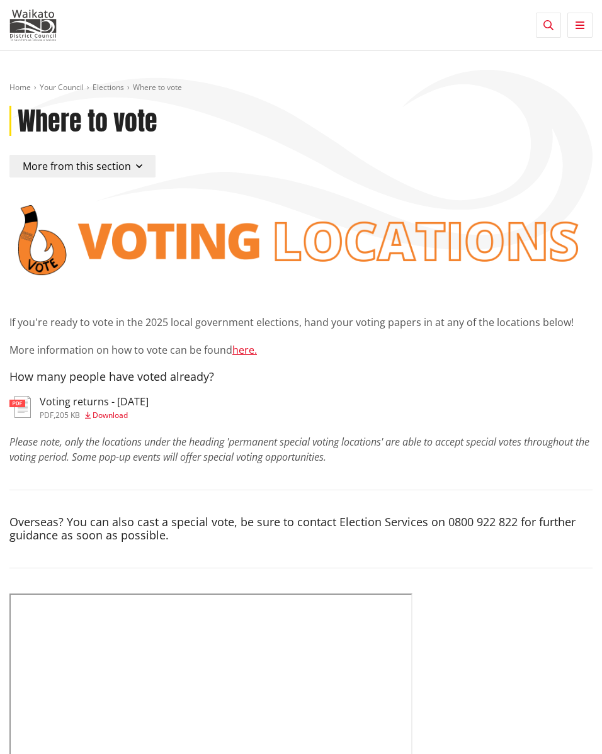 The image size is (602, 754). I want to click on button: More from this section, so click(82, 166).